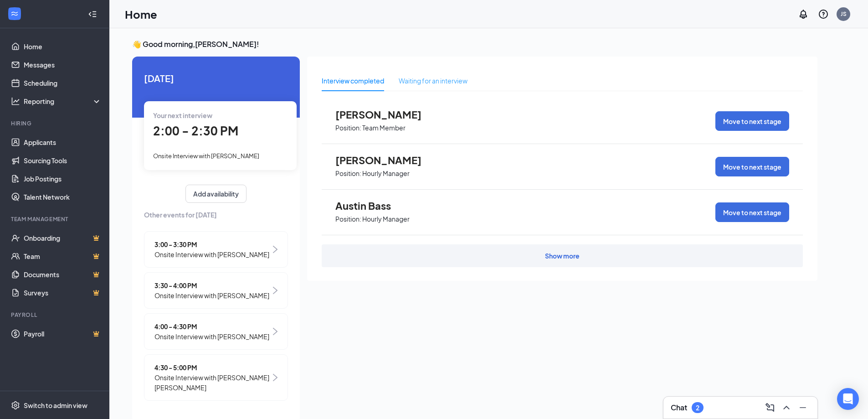  Describe the element at coordinates (62, 65) in the screenshot. I see `a: Messages` at that location.